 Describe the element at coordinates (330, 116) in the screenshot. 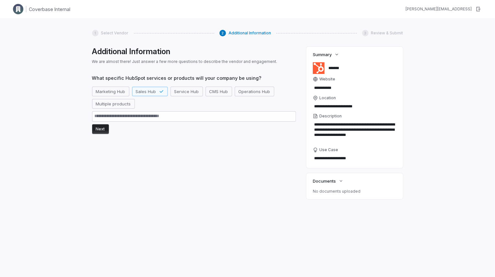

I see `span: Description` at that location.